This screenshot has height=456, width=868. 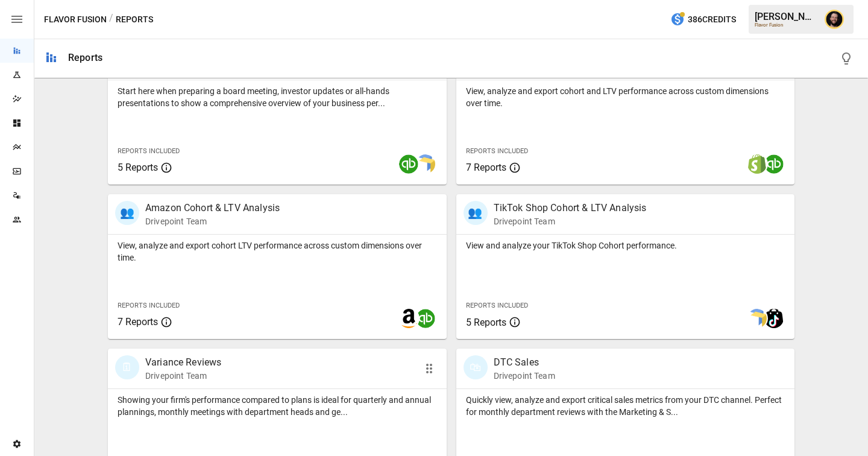 I want to click on div: Flavor Fusion, so click(x=786, y=25).